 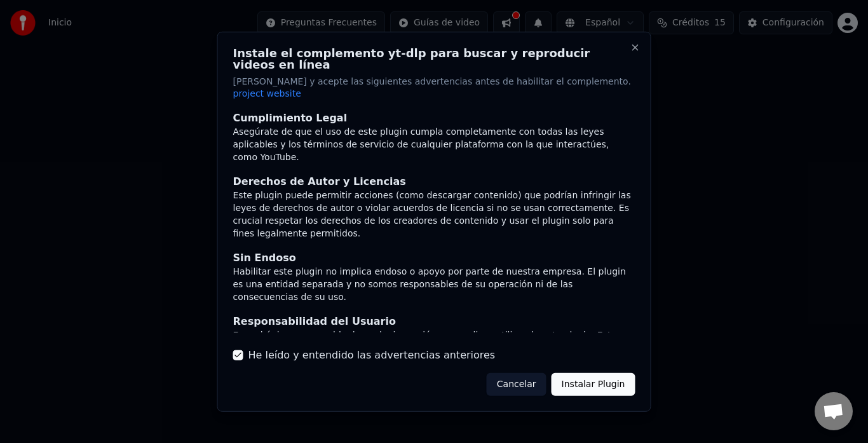 What do you see at coordinates (434, 284) in the screenshot?
I see `div: Habilitar este plugin no implica endoso o apoyo por parte de nuestra empresa. El plugin es una en...` at bounding box center [434, 284].